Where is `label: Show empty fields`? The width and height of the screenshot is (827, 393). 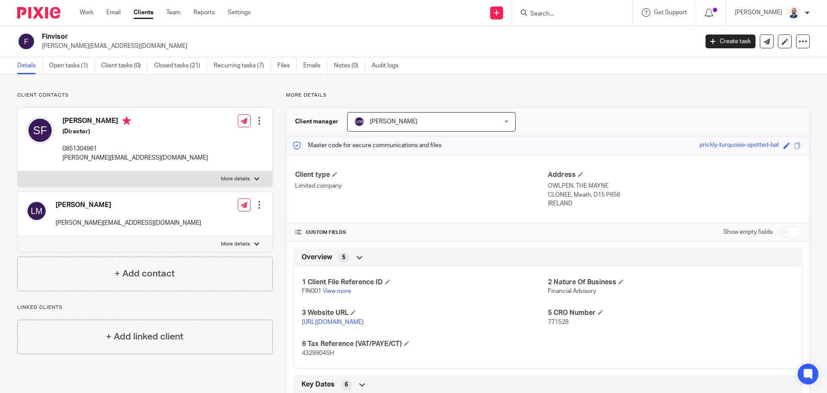 label: Show empty fields is located at coordinates (748, 232).